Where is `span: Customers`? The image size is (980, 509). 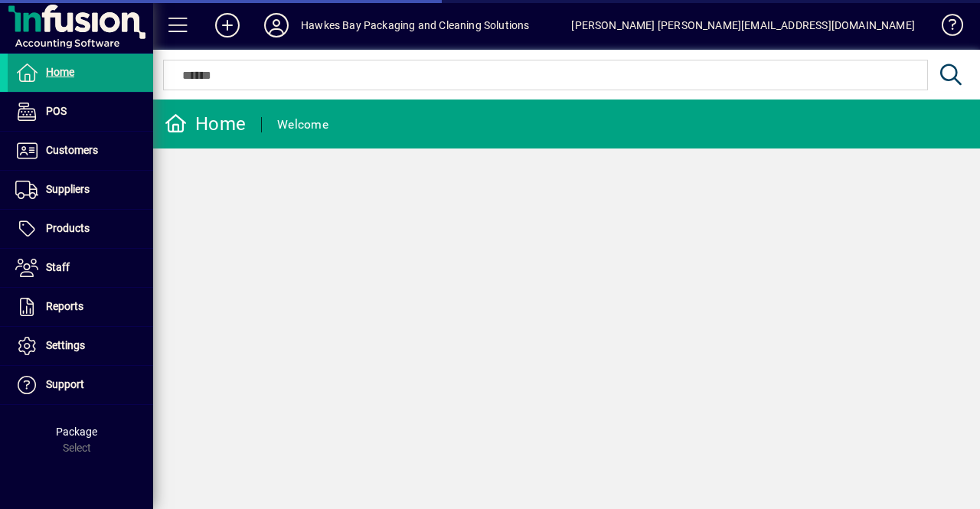 span: Customers is located at coordinates (72, 150).